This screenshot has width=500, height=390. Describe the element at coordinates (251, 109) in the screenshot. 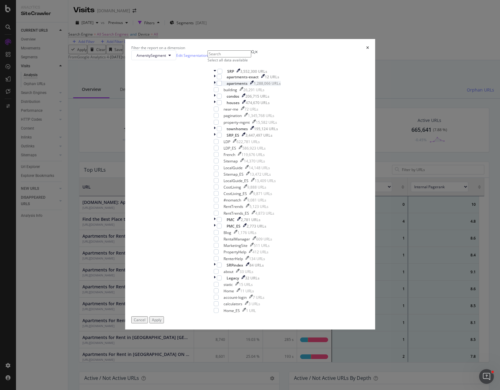

I see `div: 72 URLs` at that location.